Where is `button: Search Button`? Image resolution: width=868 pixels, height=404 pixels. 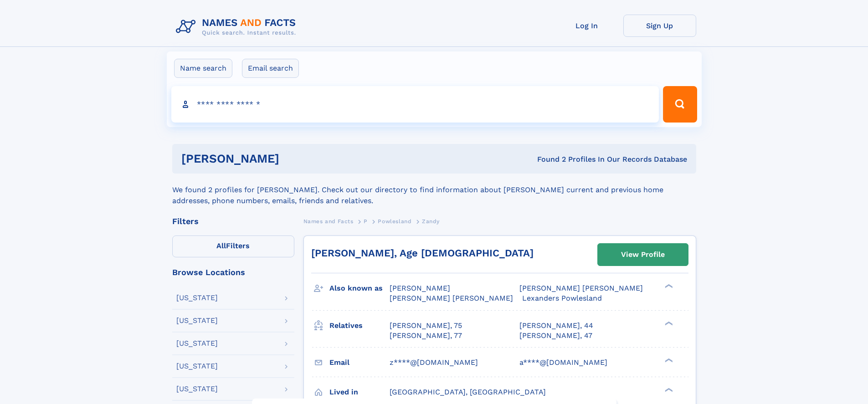 button: Search Button is located at coordinates (680, 105).